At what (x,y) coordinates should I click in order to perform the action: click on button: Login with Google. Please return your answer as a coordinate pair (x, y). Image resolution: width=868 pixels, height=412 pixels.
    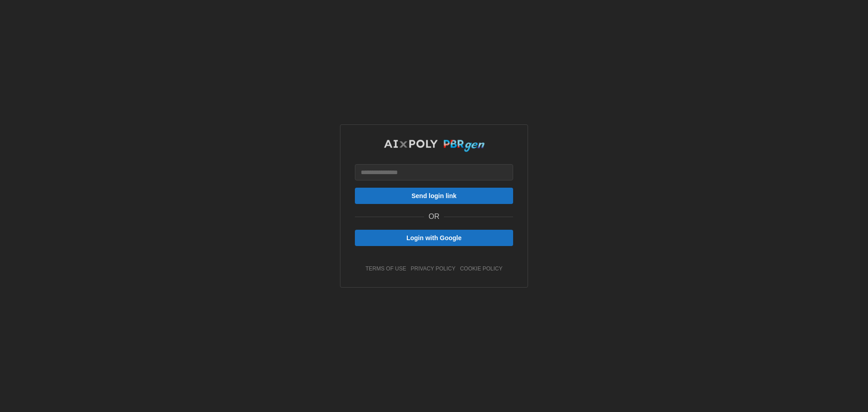
    Looking at the image, I should click on (434, 238).